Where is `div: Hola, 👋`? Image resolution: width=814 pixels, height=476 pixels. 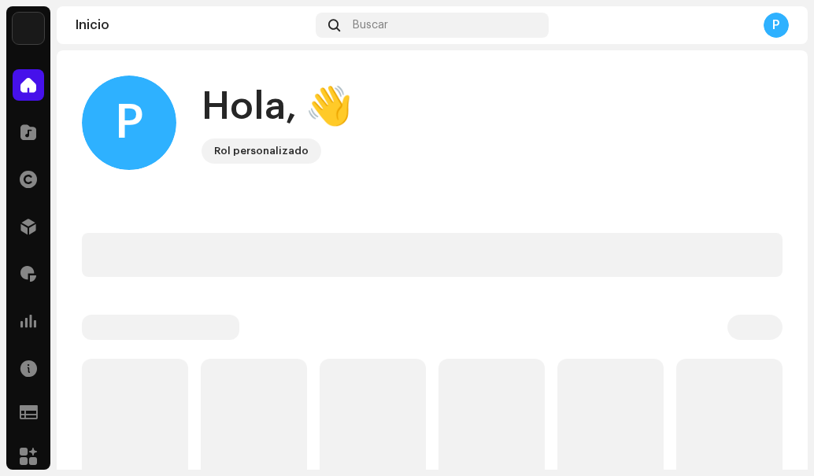
div: Hola, 👋 is located at coordinates (277, 107).